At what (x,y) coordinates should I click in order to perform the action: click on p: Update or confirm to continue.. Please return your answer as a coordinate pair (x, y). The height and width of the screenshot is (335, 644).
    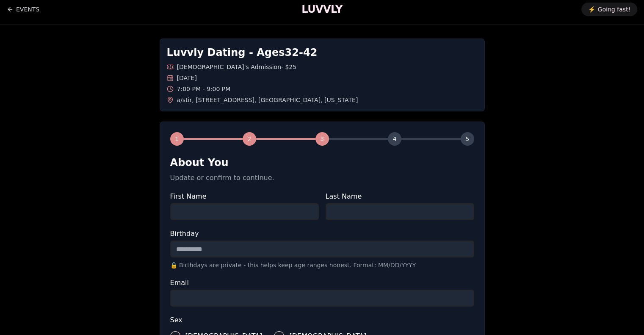
    Looking at the image, I should click on (322, 178).